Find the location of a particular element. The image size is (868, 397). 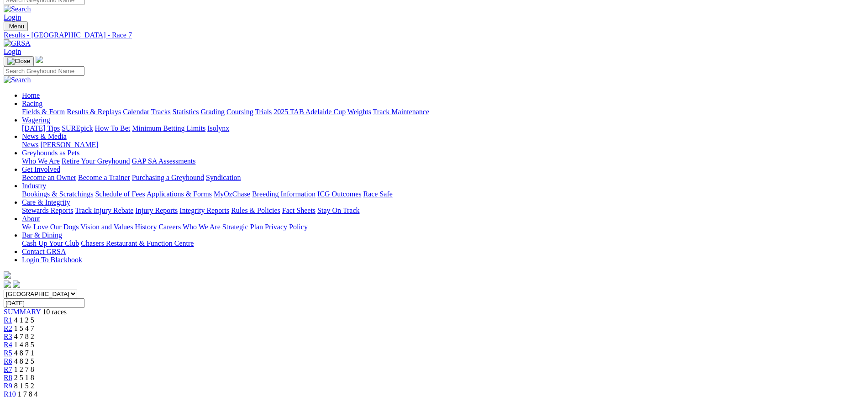

span: Menu is located at coordinates (17, 26).